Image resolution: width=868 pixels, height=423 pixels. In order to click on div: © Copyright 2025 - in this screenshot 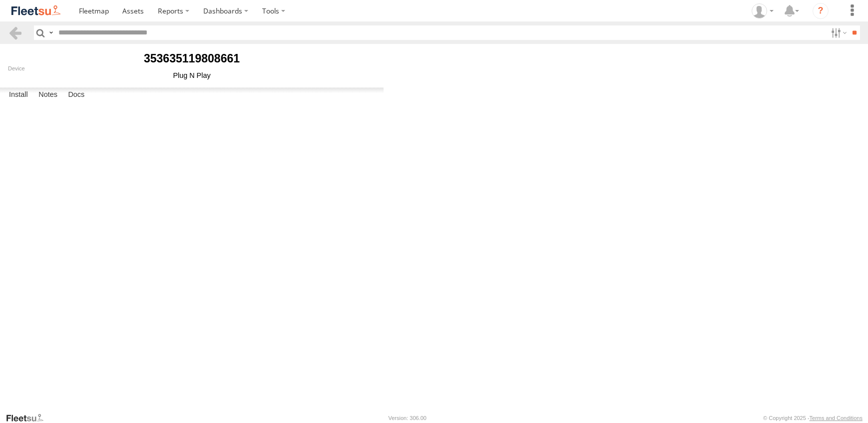, I will do `click(812, 418)`.